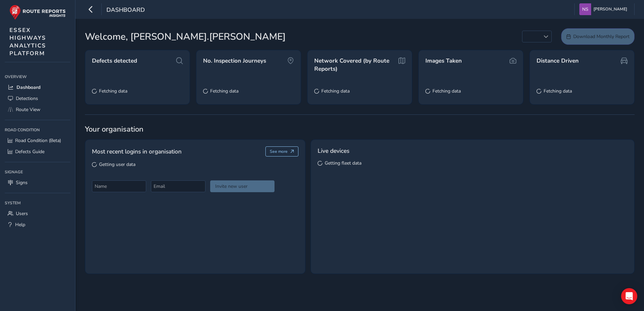  I want to click on span: Defects detected, so click(115, 61).